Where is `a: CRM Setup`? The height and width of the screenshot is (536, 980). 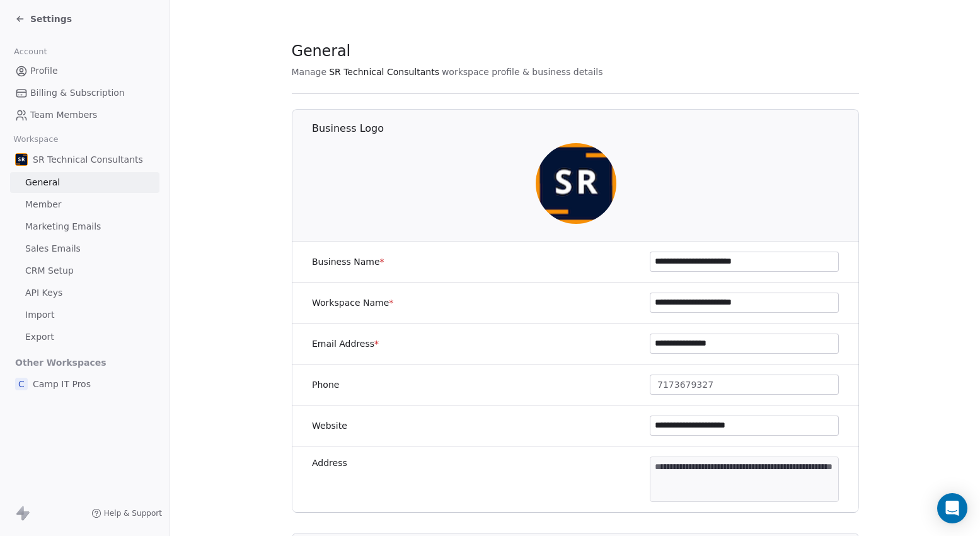 a: CRM Setup is located at coordinates (85, 271).